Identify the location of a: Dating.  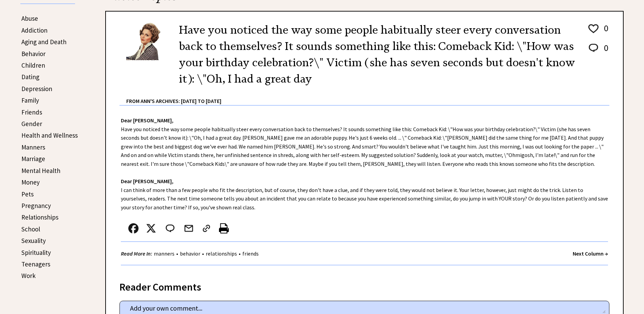
(30, 77).